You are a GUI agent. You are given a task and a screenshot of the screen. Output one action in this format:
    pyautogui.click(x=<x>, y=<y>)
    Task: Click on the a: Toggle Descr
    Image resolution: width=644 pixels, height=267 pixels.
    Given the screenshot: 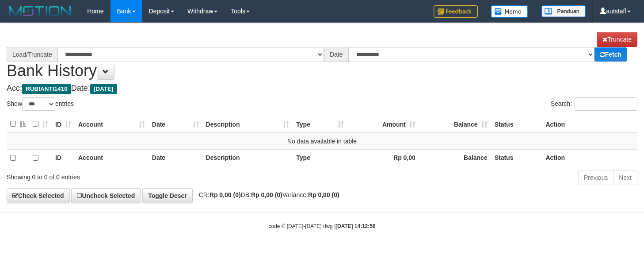 What is the action you would take?
    pyautogui.click(x=167, y=196)
    